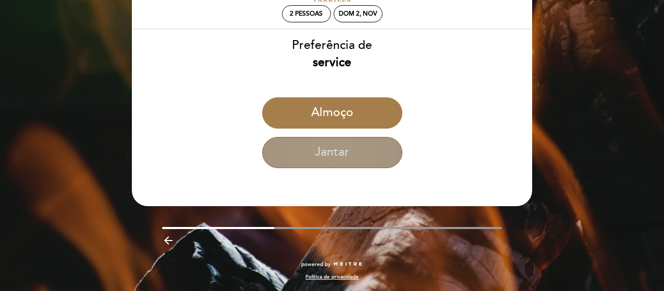  Describe the element at coordinates (332, 54) in the screenshot. I see `div: Preferência de` at that location.